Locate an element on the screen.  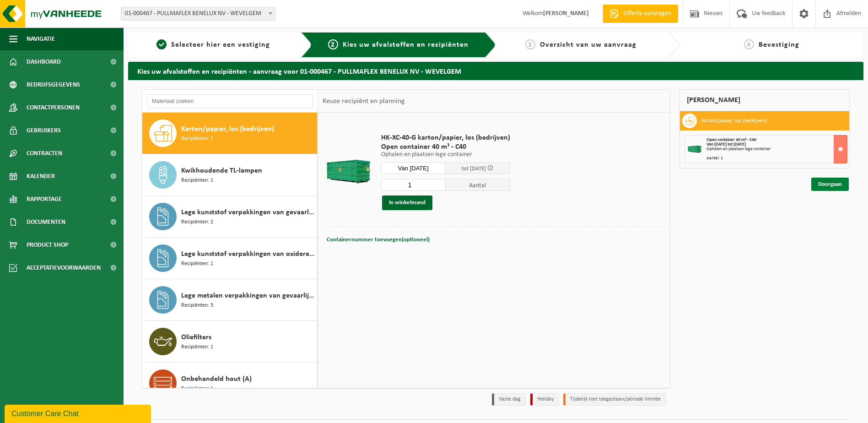
span: Selecteer hier een vestiging is located at coordinates (220, 45).